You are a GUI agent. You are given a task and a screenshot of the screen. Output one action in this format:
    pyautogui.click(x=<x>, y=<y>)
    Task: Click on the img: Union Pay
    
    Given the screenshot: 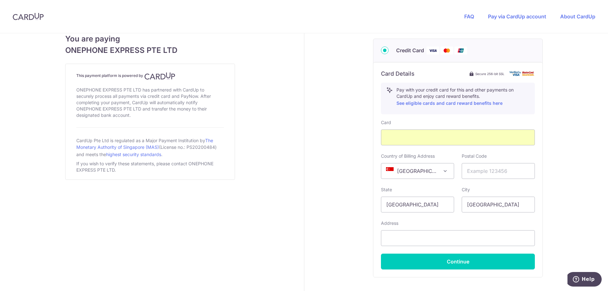 What is the action you would take?
    pyautogui.click(x=461, y=50)
    